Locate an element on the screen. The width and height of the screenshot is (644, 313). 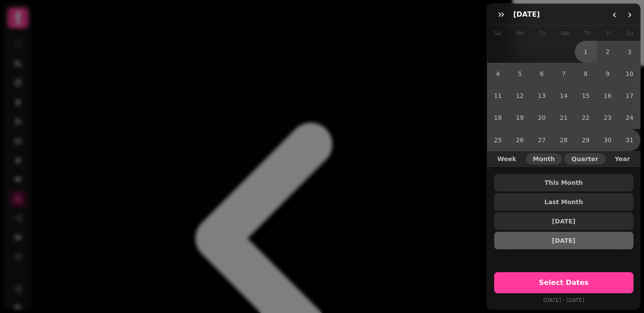
button: Monday, May 19th, 2025, selected is located at coordinates (520, 118).